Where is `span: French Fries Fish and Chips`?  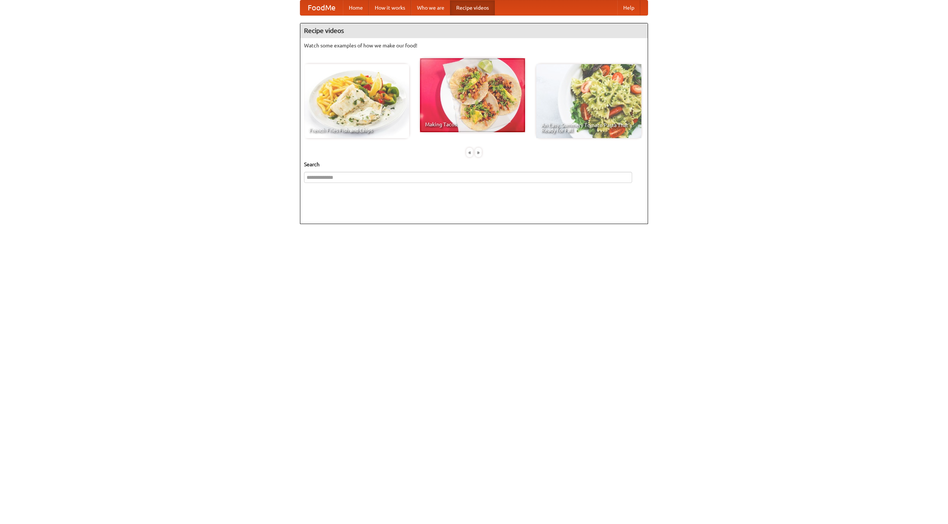
span: French Fries Fish and Chips is located at coordinates (357, 130).